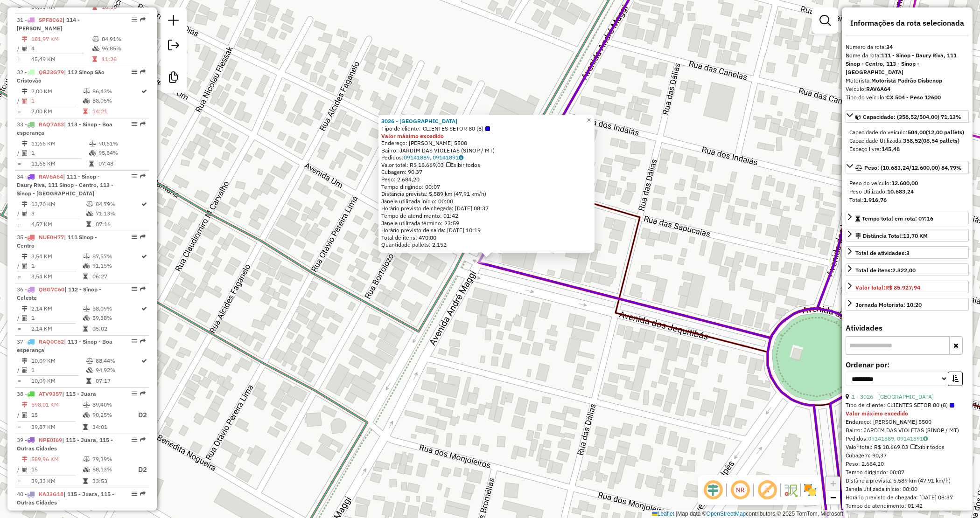 The image size is (980, 518). Describe the element at coordinates (486, 223) in the screenshot. I see `div: Janela utilizada término: 23:59` at that location.